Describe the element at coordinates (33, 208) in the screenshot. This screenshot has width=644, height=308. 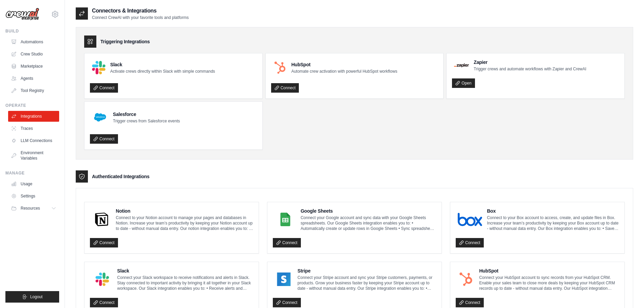
I see `button: Resources` at that location.